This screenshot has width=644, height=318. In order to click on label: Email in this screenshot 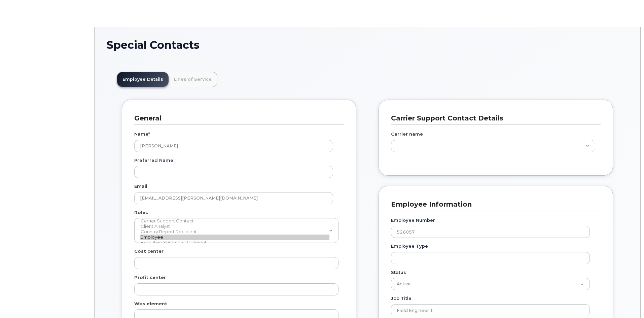, I will do `click(141, 186)`.